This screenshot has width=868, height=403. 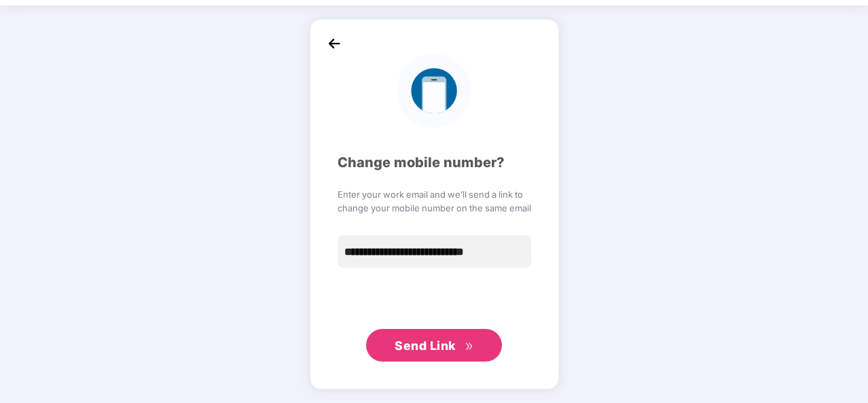 I want to click on div: Change mobile number?, so click(x=434, y=163).